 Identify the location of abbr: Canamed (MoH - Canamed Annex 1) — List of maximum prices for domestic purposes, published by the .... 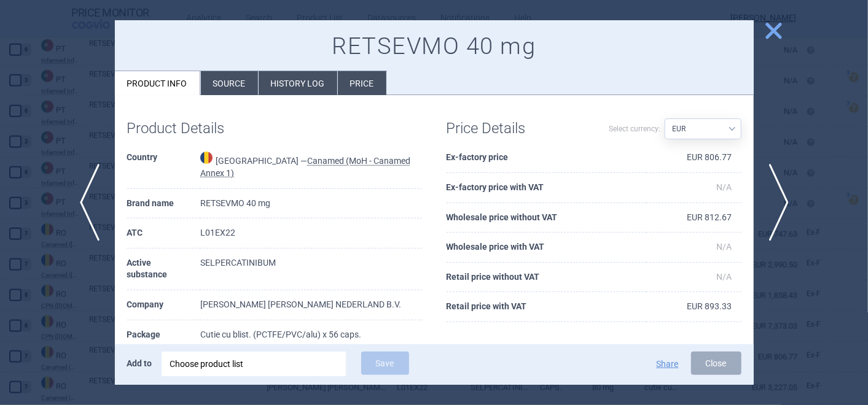
(305, 167).